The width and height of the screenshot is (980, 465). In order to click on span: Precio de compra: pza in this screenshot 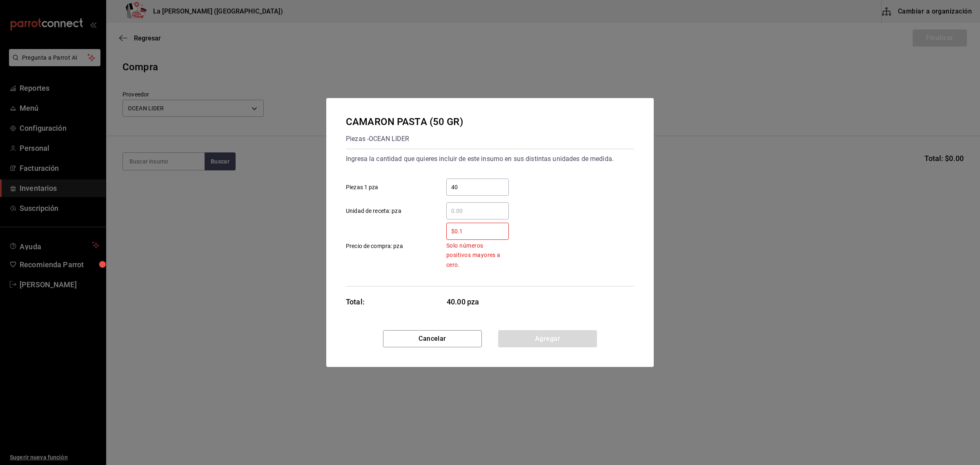, I will do `click(375, 246)`.